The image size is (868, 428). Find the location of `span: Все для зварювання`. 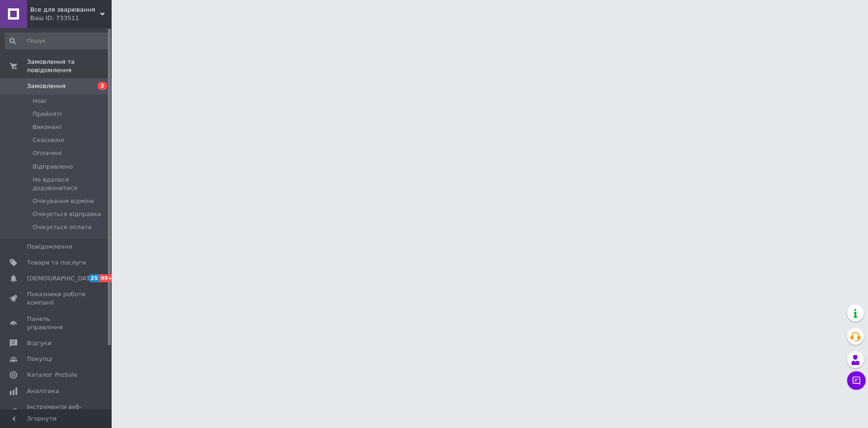

span: Все для зварювання is located at coordinates (65, 10).